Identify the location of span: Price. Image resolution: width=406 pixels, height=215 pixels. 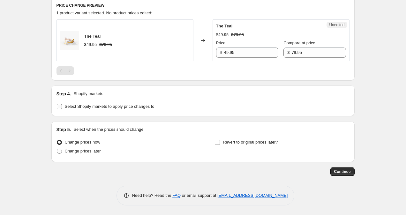
(221, 43).